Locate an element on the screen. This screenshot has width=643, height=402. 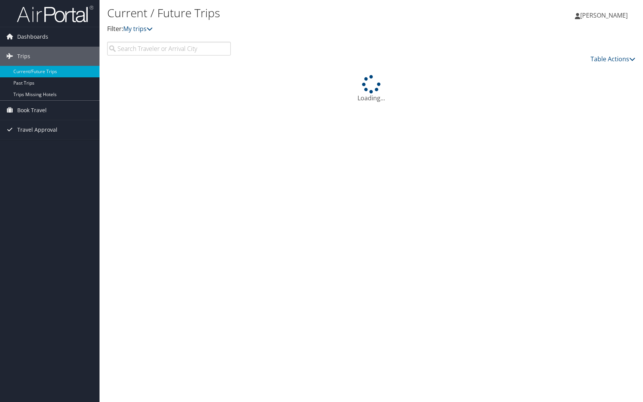
input: Search Traveler or Arrival City is located at coordinates (169, 49).